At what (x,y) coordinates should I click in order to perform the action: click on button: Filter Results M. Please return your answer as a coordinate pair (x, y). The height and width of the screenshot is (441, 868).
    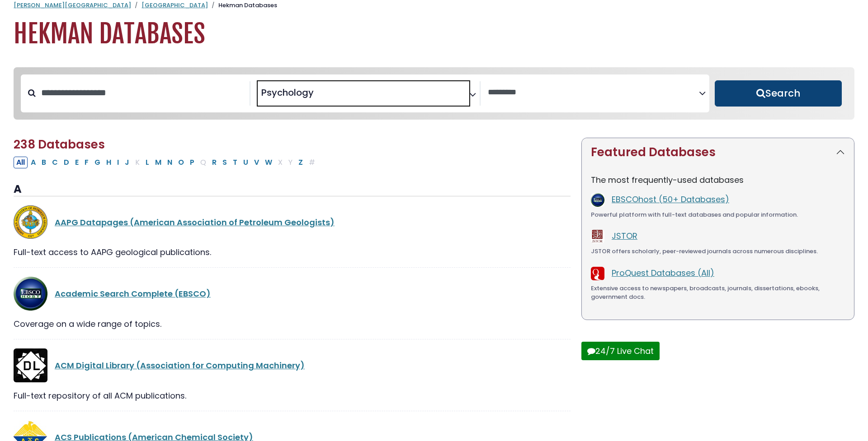
    Looking at the image, I should click on (158, 163).